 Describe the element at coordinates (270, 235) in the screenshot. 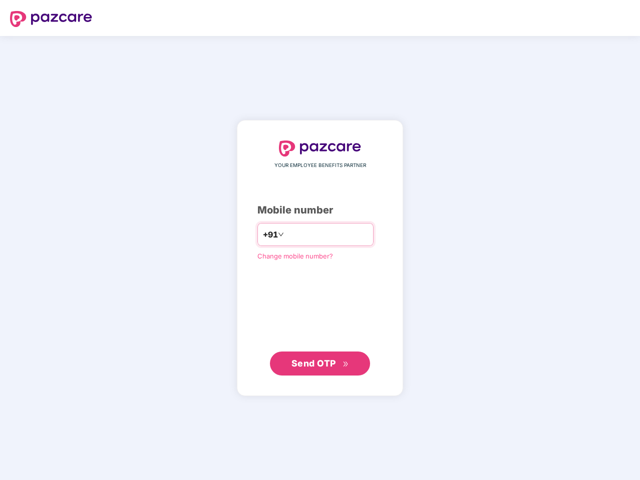

I see `span: +91` at that location.